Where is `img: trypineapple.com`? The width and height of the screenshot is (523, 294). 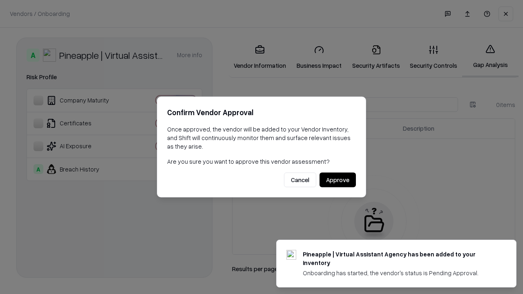
img: trypineapple.com is located at coordinates (291, 255).